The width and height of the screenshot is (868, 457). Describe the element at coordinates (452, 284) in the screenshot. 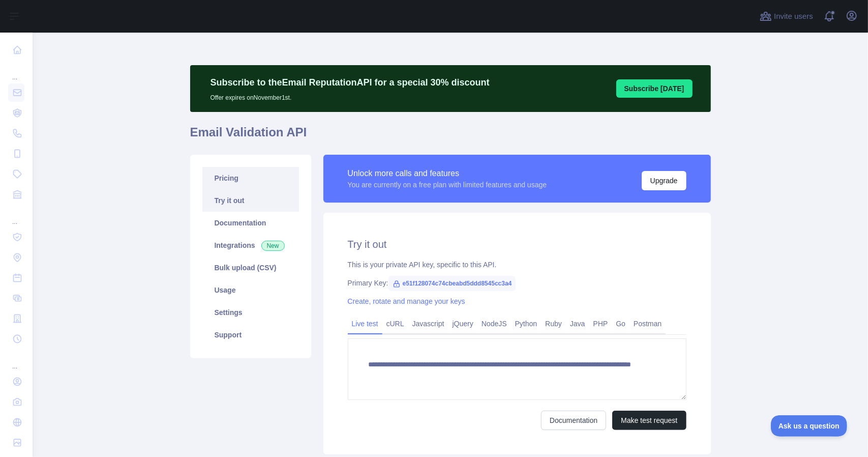

I see `span: e51f128074c74cbeabd5ddd8545cc3a4` at that location.